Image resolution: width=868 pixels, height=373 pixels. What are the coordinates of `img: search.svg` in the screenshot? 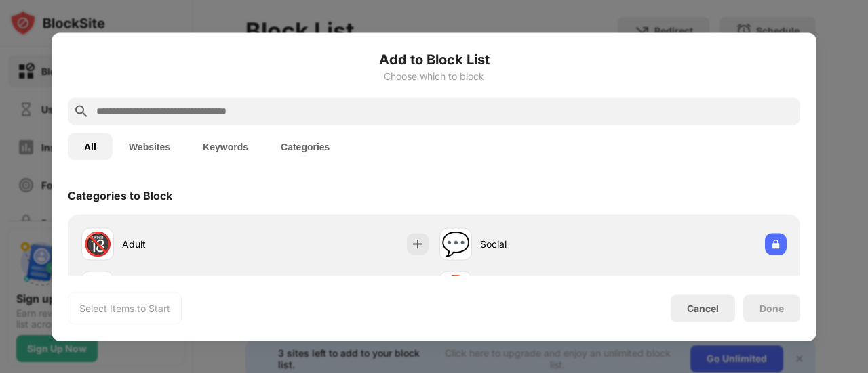 It's located at (81, 111).